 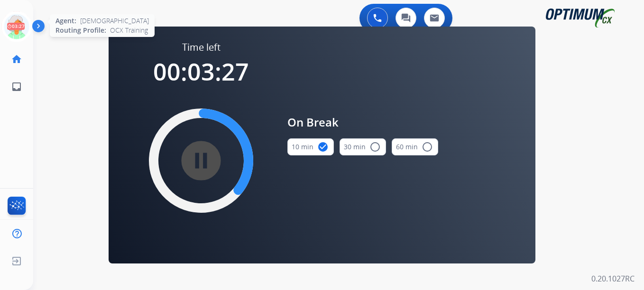 What do you see at coordinates (311, 147) in the screenshot?
I see `button: 10 min` at bounding box center [311, 147].